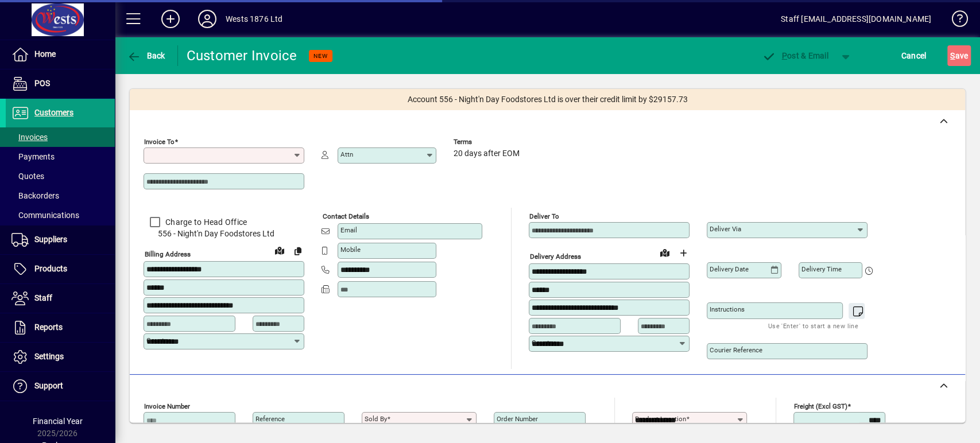  What do you see at coordinates (205, 222) in the screenshot?
I see `label: Charge to Head Office` at bounding box center [205, 222].